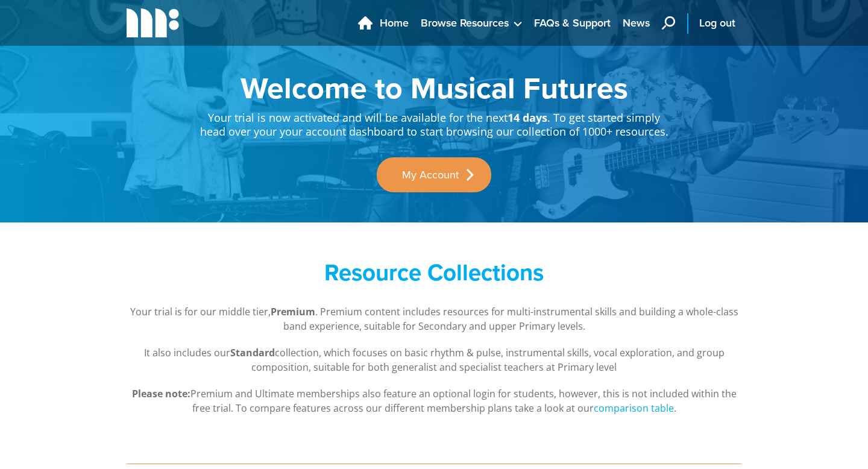 This screenshot has width=868, height=469. I want to click on strong: Premium, so click(293, 312).